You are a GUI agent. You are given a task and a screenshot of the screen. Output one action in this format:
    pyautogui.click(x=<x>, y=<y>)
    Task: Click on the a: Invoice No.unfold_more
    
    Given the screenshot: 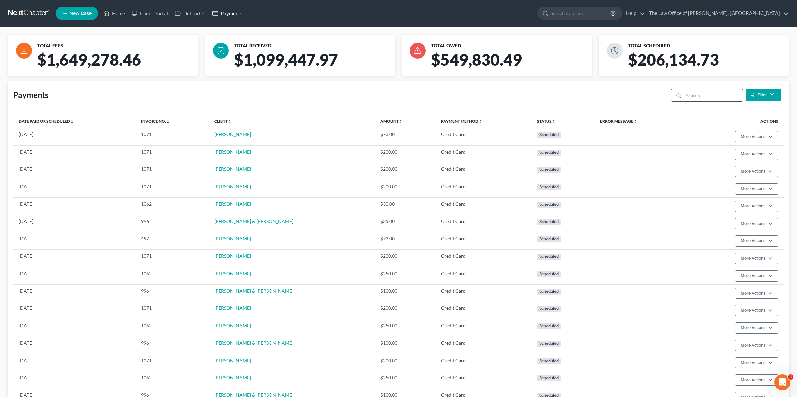 What is the action you would take?
    pyautogui.click(x=155, y=121)
    